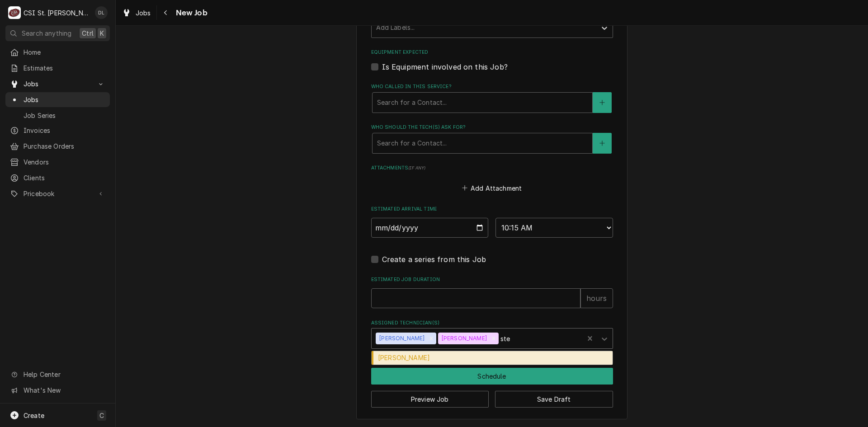 The height and width of the screenshot is (427, 868). What do you see at coordinates (58, 68) in the screenshot?
I see `a: Estimates` at bounding box center [58, 68].